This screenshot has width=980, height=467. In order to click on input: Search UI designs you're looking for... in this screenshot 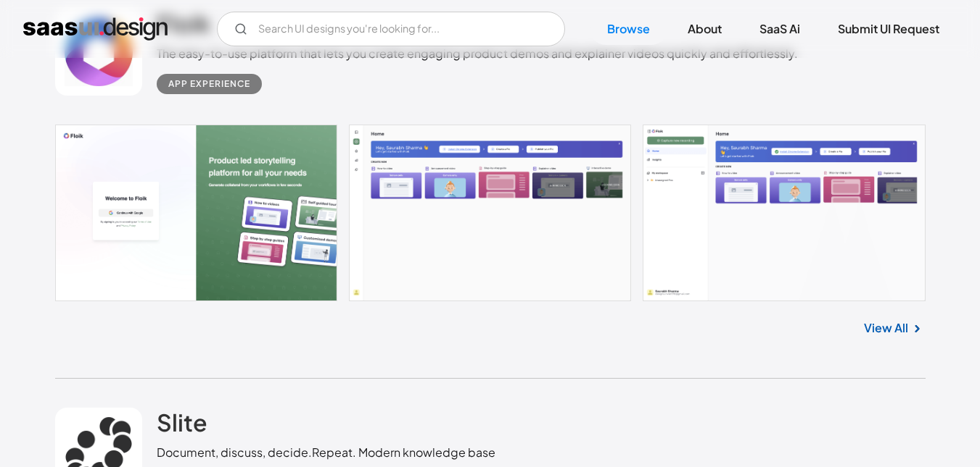, I will do `click(391, 29)`.